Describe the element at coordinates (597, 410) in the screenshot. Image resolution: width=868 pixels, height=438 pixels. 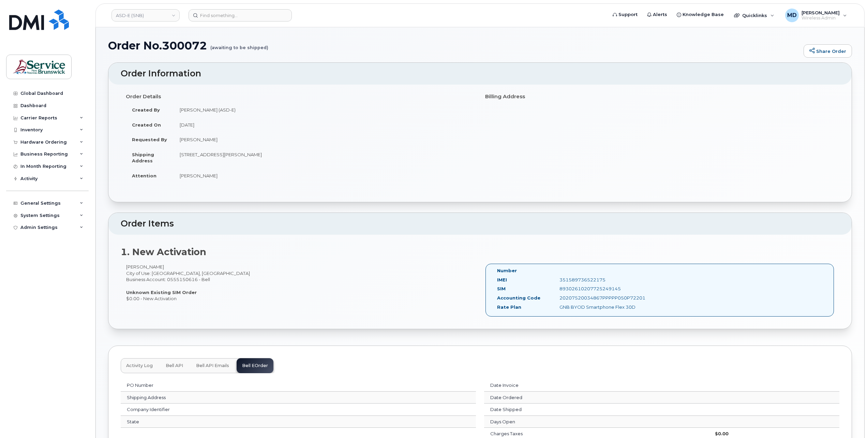
I see `td: Date Shipped` at that location.